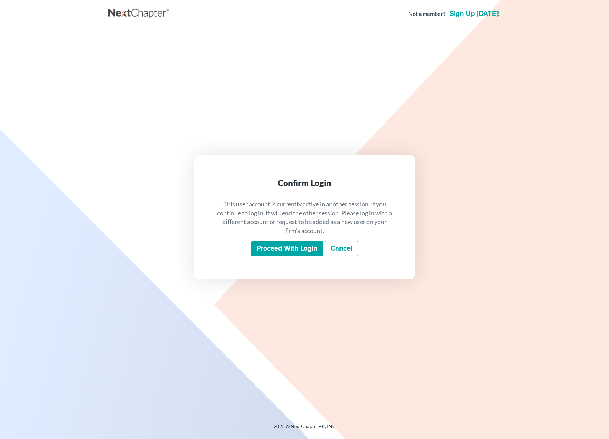 Image resolution: width=609 pixels, height=439 pixels. What do you see at coordinates (305, 183) in the screenshot?
I see `div: Confirm Login` at bounding box center [305, 183].